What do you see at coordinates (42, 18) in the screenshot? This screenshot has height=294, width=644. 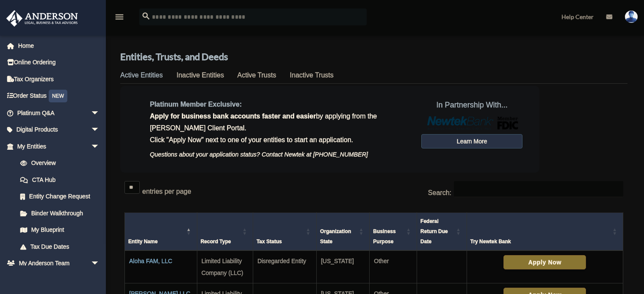 I see `img: Anderson Advisors Platinum Portal` at bounding box center [42, 18].